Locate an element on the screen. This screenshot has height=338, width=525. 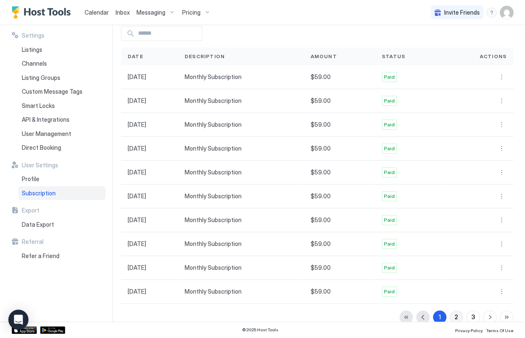
a: Inbox is located at coordinates (123, 12).